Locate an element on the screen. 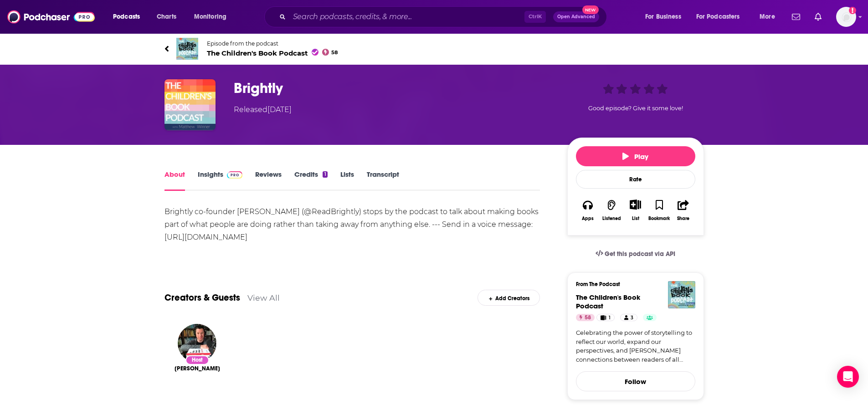 The height and width of the screenshot is (415, 868). span: Play is located at coordinates (635, 156).